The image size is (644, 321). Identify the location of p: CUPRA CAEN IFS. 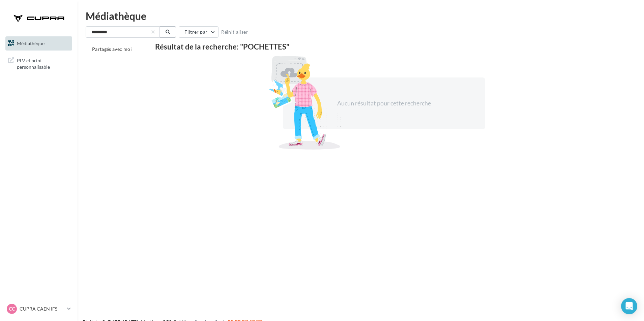
(42, 309).